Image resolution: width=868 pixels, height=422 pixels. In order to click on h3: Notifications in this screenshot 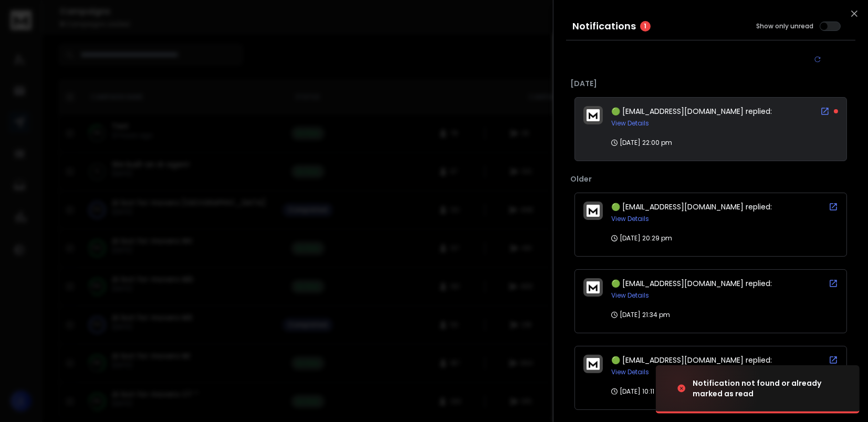, I will do `click(604, 26)`.